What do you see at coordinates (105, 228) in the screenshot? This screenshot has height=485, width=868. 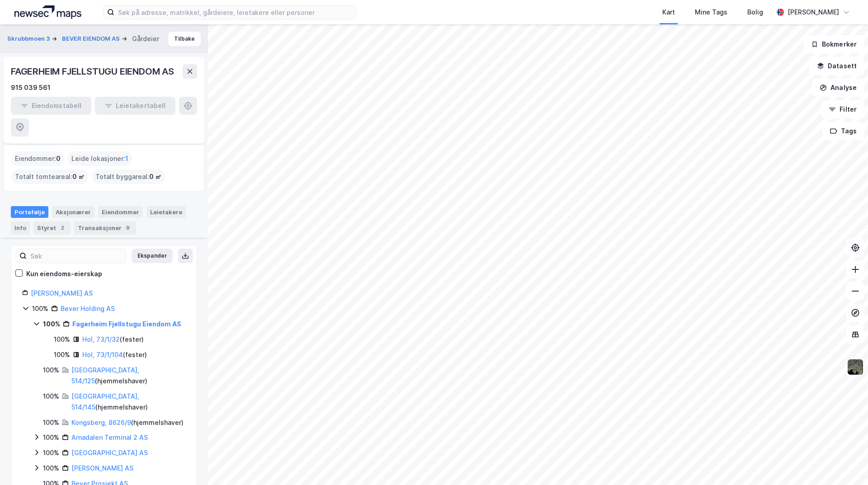 I see `div: Transaksjoner` at bounding box center [105, 228].